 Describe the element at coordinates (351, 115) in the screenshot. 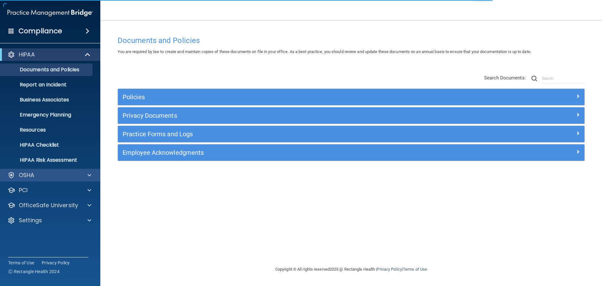

I see `a: Privacy Documents` at that location.